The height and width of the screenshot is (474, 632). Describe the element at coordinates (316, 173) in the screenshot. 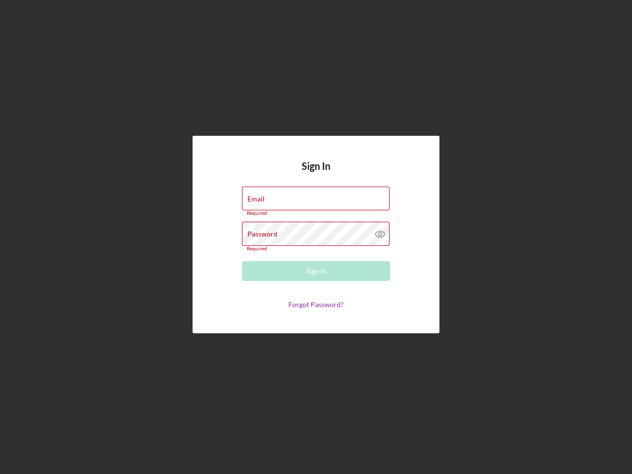

I see `h4: Sign In` at that location.